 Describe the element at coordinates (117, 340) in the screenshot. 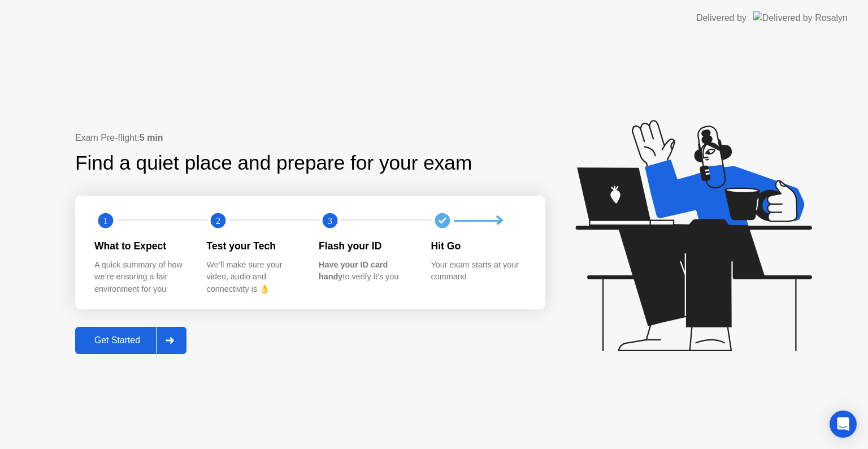

I see `div: Get Started` at that location.